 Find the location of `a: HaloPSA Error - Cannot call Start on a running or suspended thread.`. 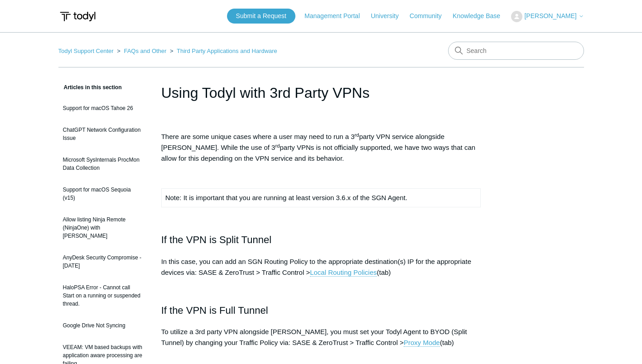

a: HaloPSA Error - Cannot call Start on a running or suspended thread. is located at coordinates (103, 296).